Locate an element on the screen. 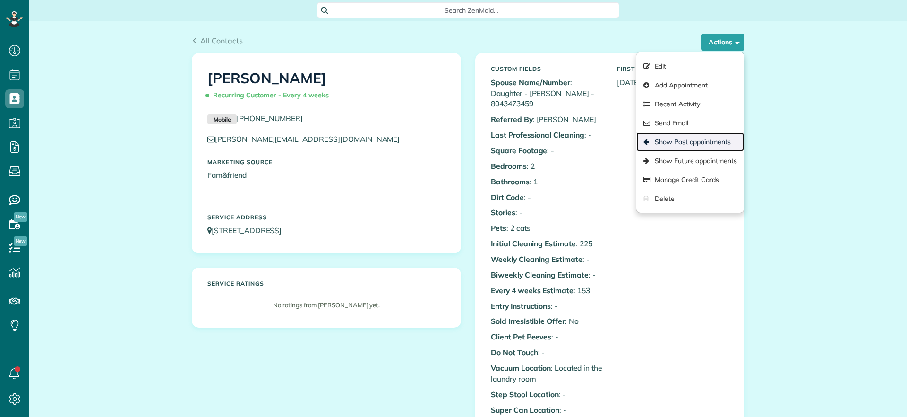 The height and width of the screenshot is (417, 907). b: Initial Cleaning Estimate is located at coordinates (533, 243).